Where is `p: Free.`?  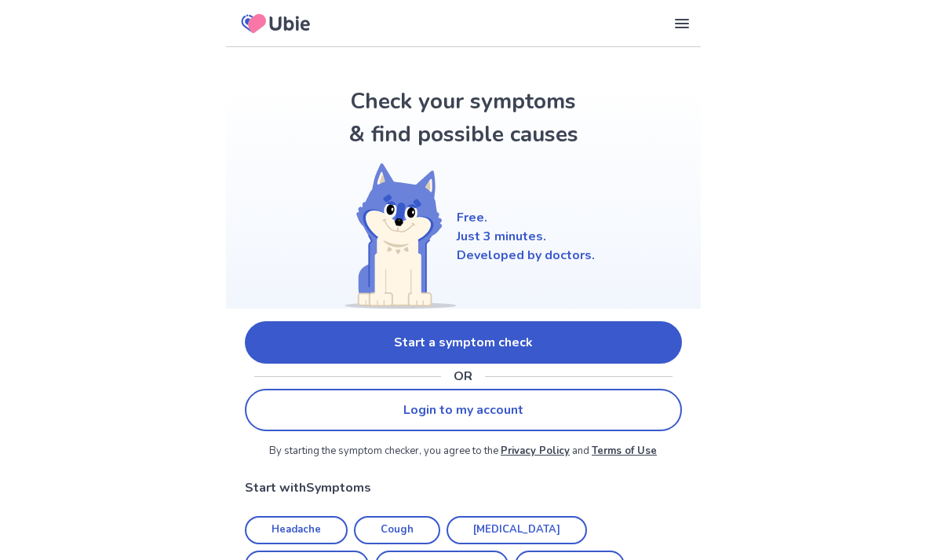
p: Free. is located at coordinates (526, 217).